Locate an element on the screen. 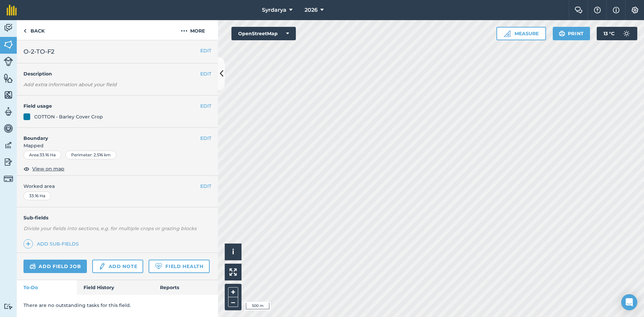  div: Open Intercom Messenger is located at coordinates (629, 302).